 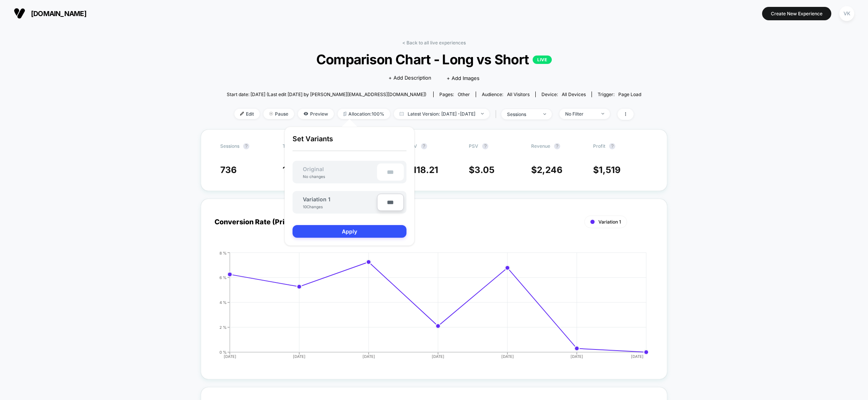 I want to click on img: rebalance, so click(x=345, y=114).